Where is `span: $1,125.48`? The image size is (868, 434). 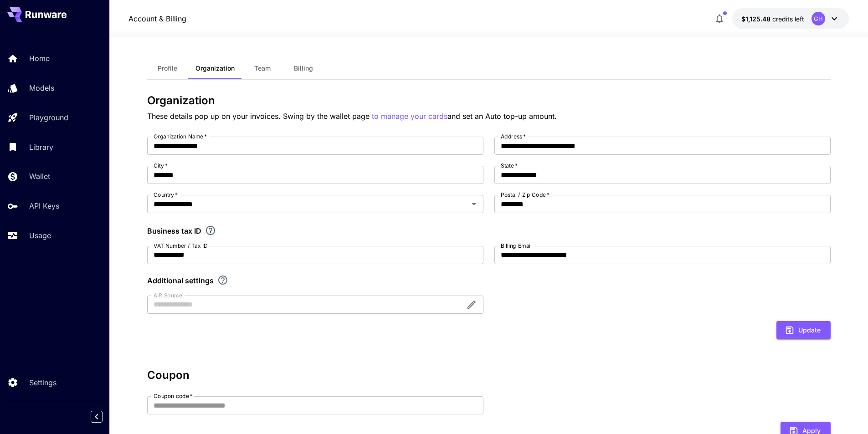
span: $1,125.48 is located at coordinates (757, 18).